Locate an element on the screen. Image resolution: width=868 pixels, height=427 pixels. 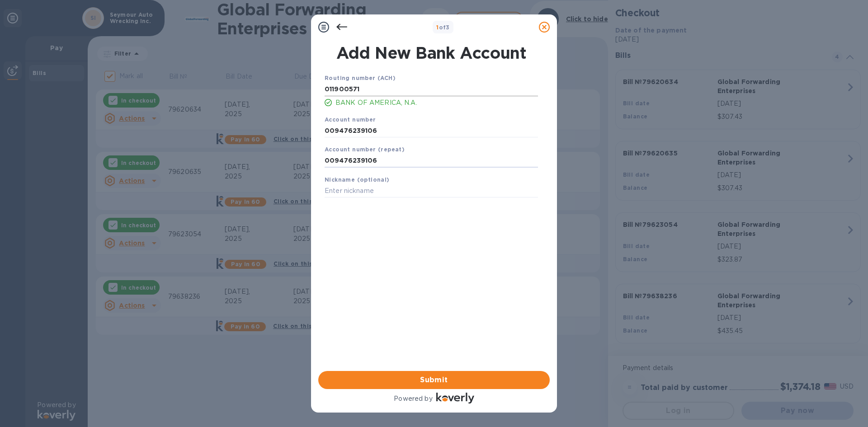
p: BANK OF AMERICA, N.A. is located at coordinates (437, 103).